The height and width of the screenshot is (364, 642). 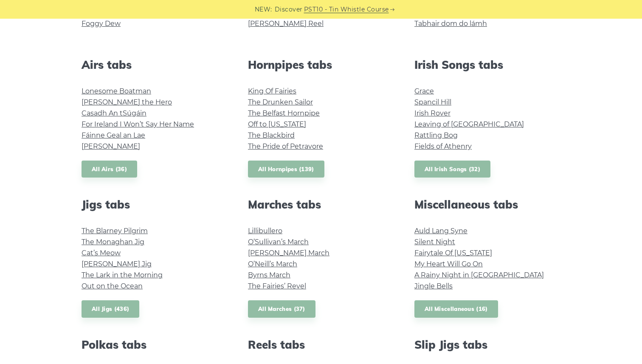 I want to click on a: Tabhair dom do lámh, so click(x=450, y=23).